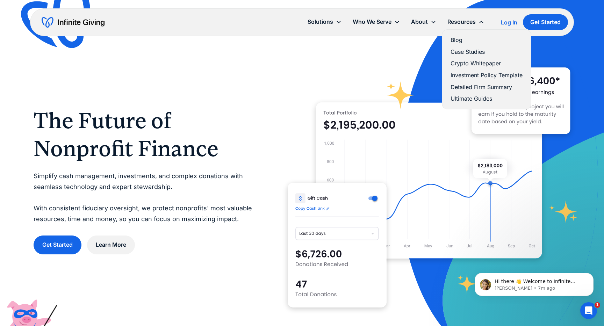 The height and width of the screenshot is (326, 604). Describe the element at coordinates (75, 23) in the screenshot. I see `p: Hi there 👋 Welcome to Infinite Giving. If you have any questions, just reply to this message. [GE...` at that location.